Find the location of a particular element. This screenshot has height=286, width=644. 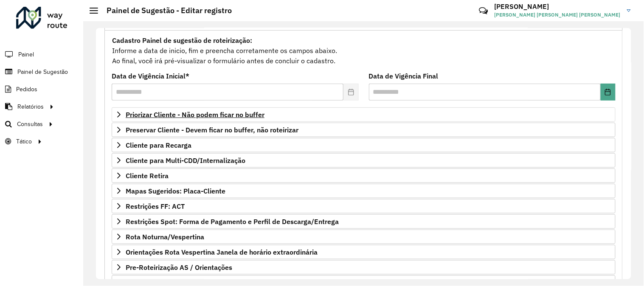

span: Priorizar Cliente - Não podem ficar no buffer is located at coordinates (195, 115).